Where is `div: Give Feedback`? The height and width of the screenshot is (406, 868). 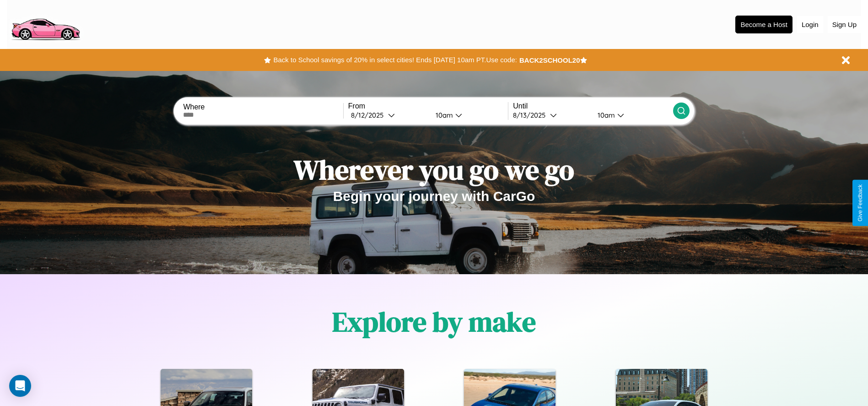 div: Give Feedback is located at coordinates (860, 203).